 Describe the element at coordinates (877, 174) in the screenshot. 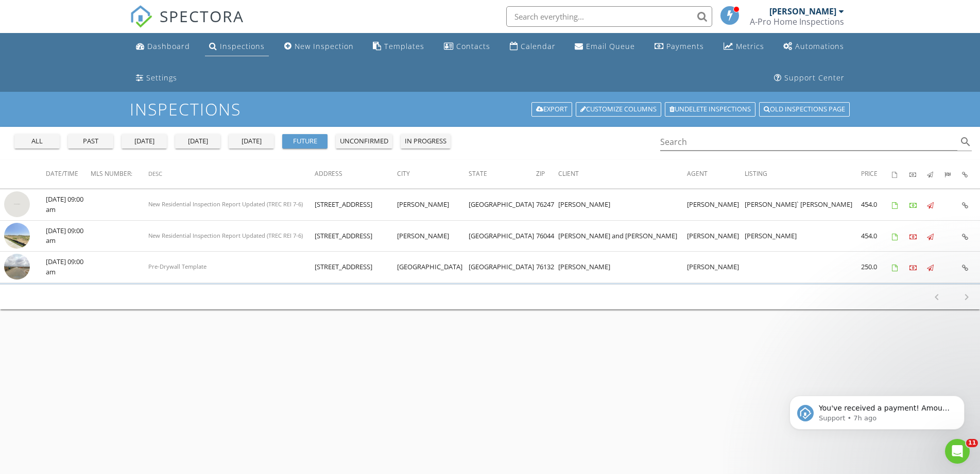

I see `th: Price: Not sorted.` at that location.